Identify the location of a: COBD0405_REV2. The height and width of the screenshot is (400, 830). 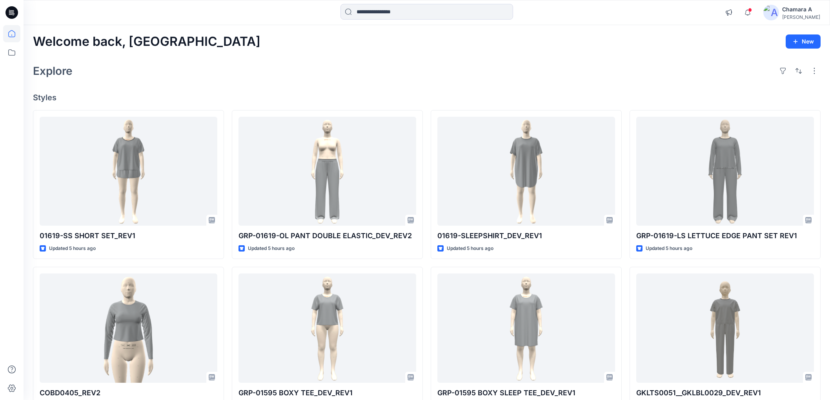
(128, 328).